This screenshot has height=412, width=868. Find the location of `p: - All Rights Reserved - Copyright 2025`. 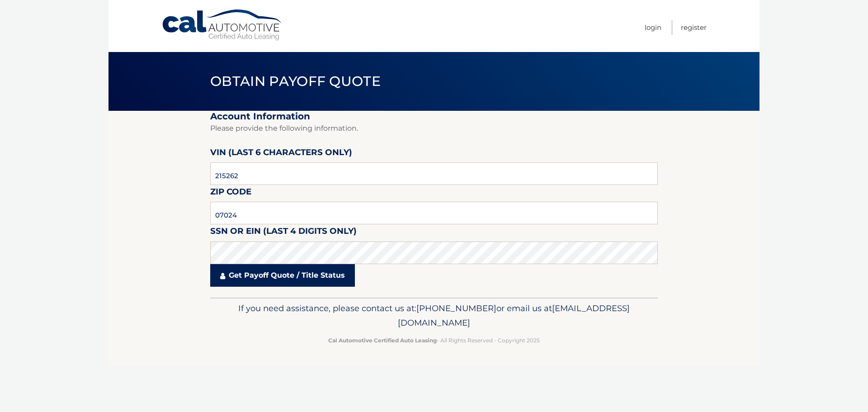

p: - All Rights Reserved - Copyright 2025 is located at coordinates (434, 340).